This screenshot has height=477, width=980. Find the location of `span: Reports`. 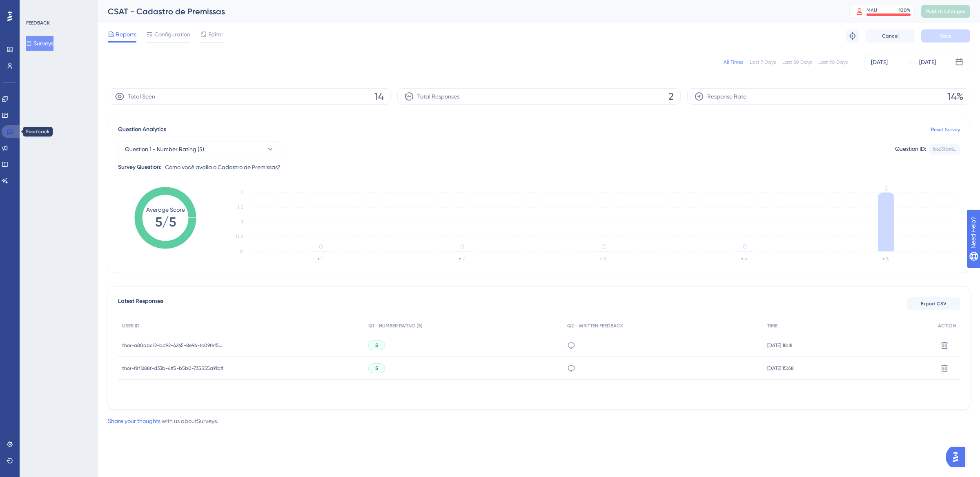

span: Reports is located at coordinates (126, 35).